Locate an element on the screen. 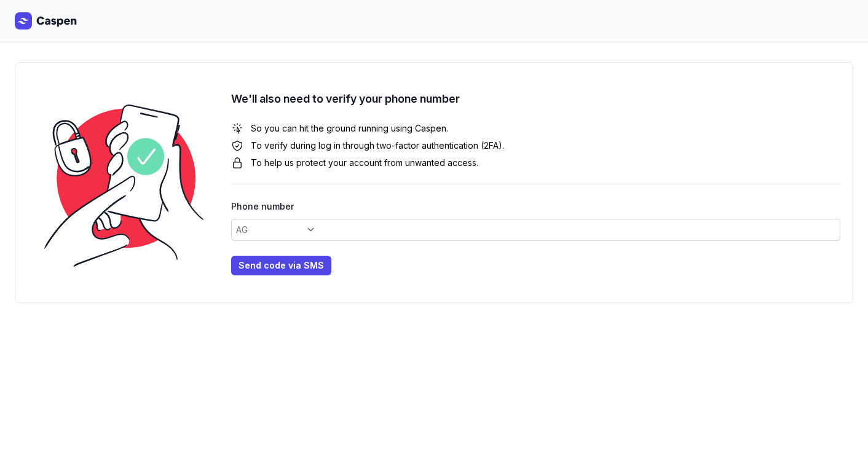  div: To help us protect your account from unwanted access. is located at coordinates (536, 163).